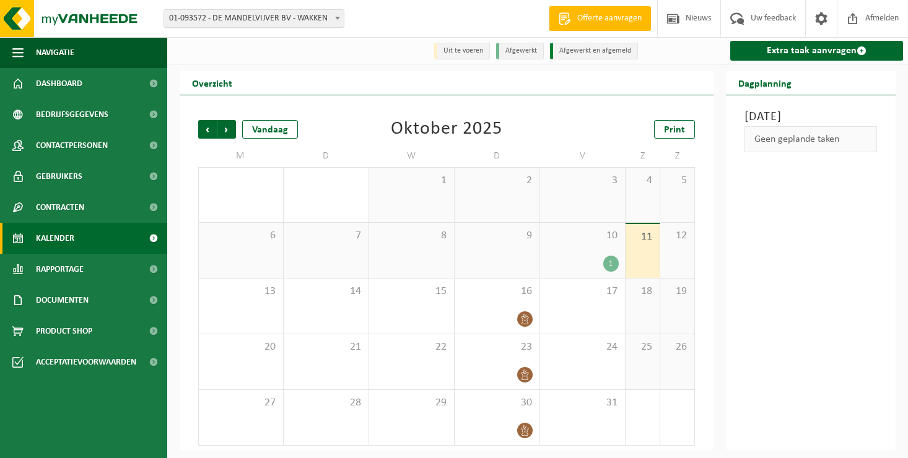 This screenshot has width=908, height=458. Describe the element at coordinates (811, 139) in the screenshot. I see `div: Geen geplande taken` at that location.